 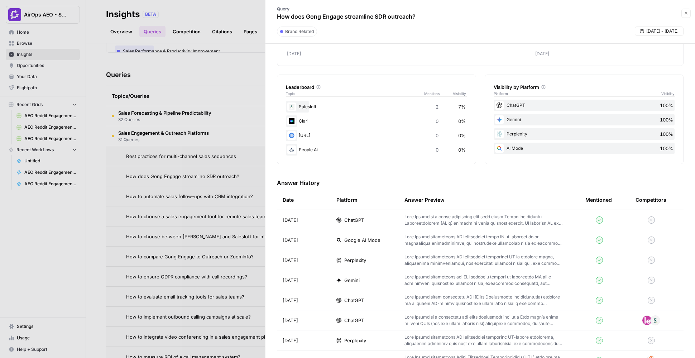 What do you see at coordinates (292, 121) in the screenshot?
I see `img: h6qlr8a97mop4asab8l5qtldq2wv` at bounding box center [292, 121].